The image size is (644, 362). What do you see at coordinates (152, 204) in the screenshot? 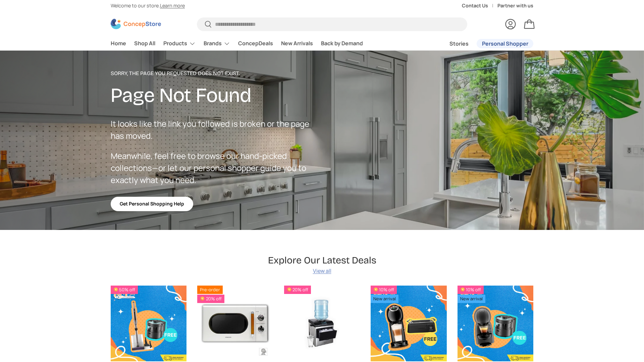
I see `a: Get Personal Shopping Help` at bounding box center [152, 204].